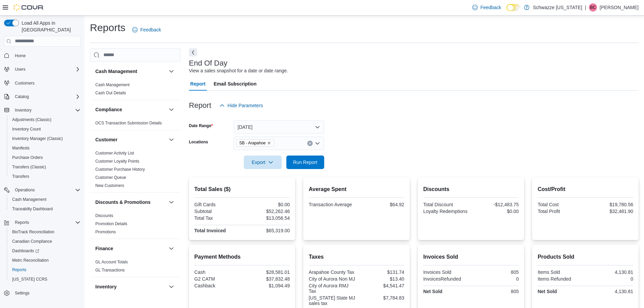 This screenshot has width=644, height=308. I want to click on a: OCS Transaction Submission Details, so click(128, 124).